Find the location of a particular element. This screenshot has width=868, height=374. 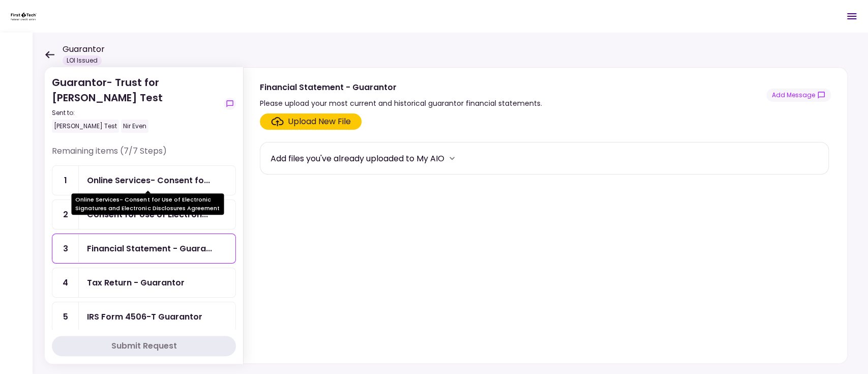

img: Partner icon is located at coordinates (23, 16).